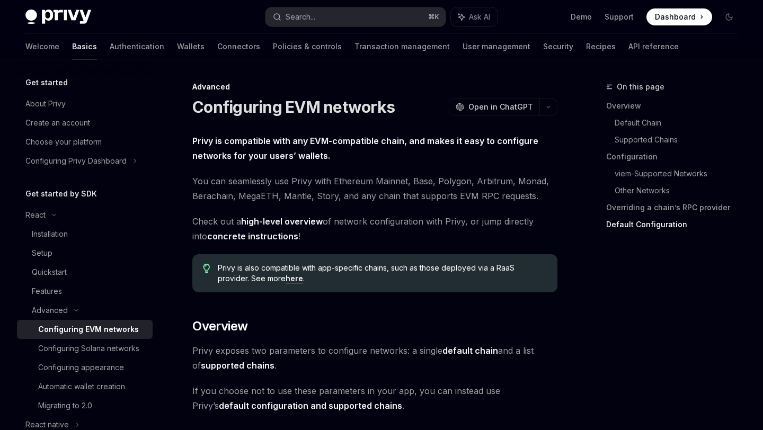 The width and height of the screenshot is (763, 430). Describe the element at coordinates (36, 215) in the screenshot. I see `div: React` at that location.